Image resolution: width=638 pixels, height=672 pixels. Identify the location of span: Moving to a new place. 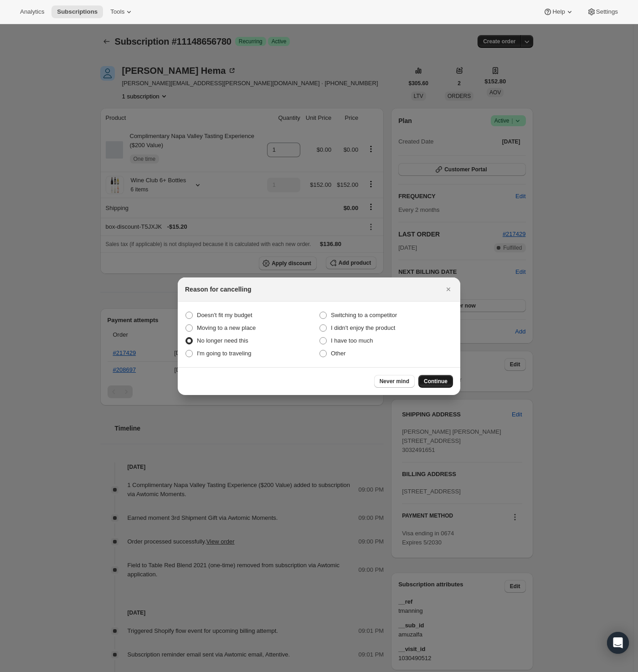
(226, 327).